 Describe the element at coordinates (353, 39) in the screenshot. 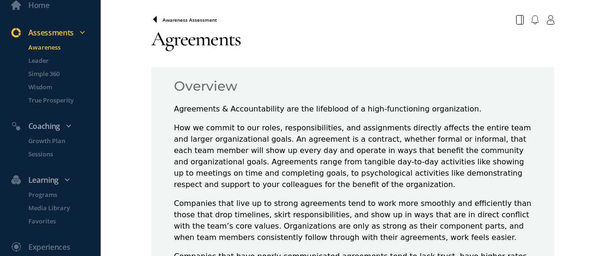

I see `h3: Agreements` at that location.